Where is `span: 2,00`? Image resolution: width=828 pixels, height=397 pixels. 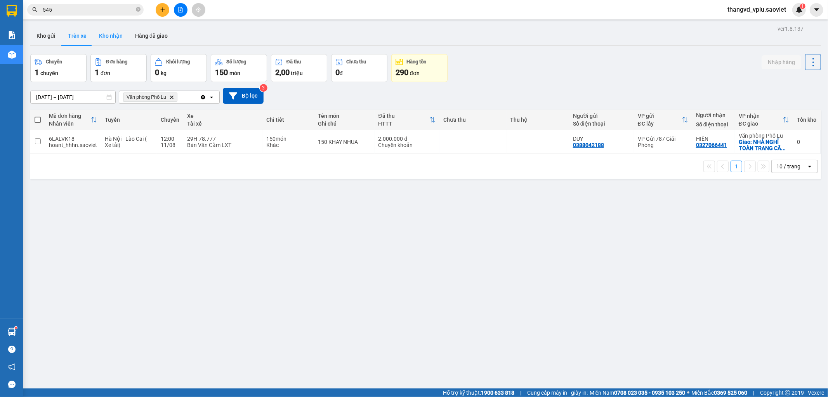
span: 2,00 is located at coordinates (282, 72).